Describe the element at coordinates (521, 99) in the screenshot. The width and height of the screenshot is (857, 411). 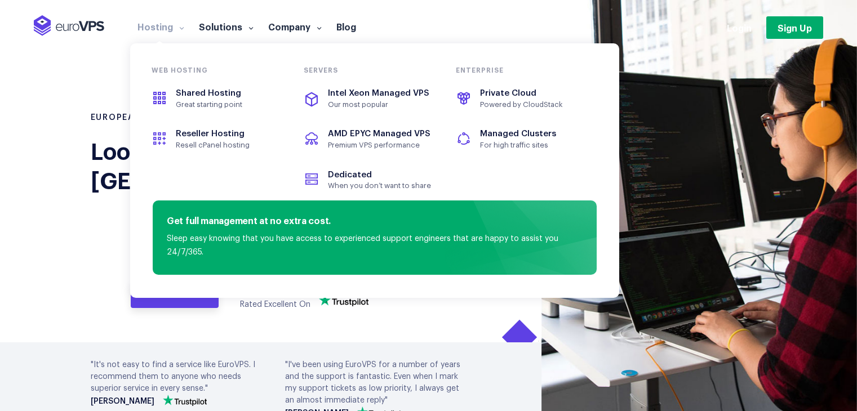
I see `a: Private CloudPowered by CloudStack` at that location.